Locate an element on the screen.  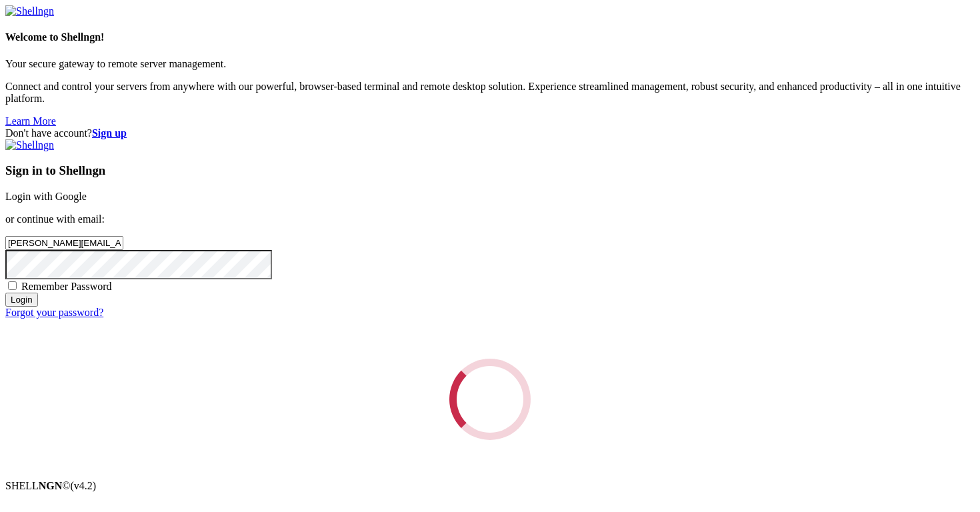
h4: Welcome to Shellngn! is located at coordinates (490, 38).